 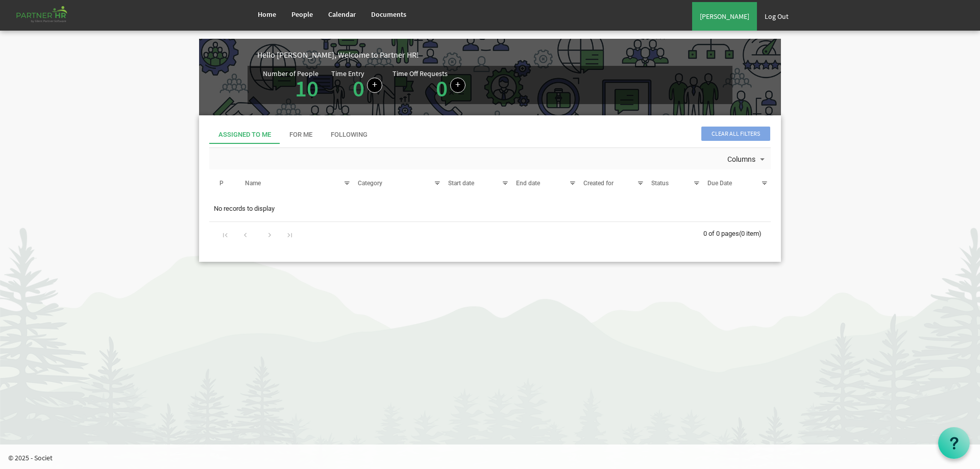 I want to click on div: Number of pending time-off requests, so click(x=434, y=85).